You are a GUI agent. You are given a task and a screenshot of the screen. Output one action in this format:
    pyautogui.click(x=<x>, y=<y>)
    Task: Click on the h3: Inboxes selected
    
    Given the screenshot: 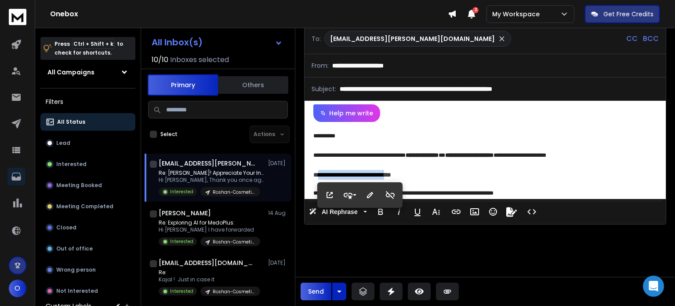 What is the action you would take?
    pyautogui.click(x=200, y=60)
    